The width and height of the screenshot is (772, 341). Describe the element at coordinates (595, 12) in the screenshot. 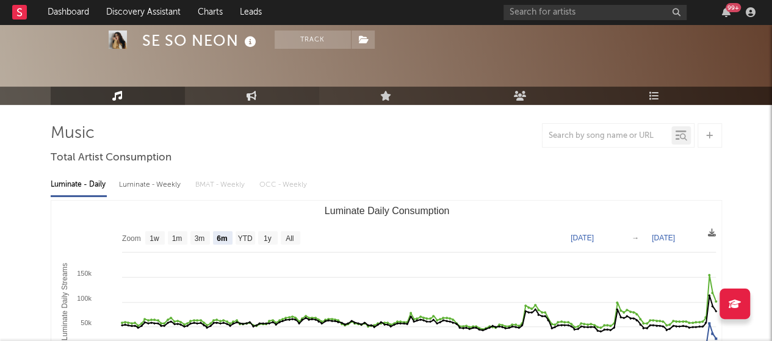

I see `input: Search for artists` at that location.